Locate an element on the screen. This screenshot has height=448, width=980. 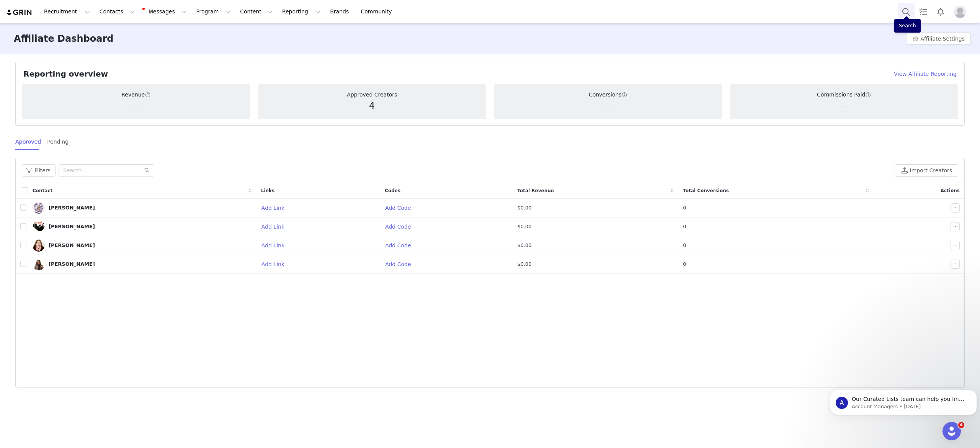
button: Import Creators is located at coordinates (926, 171).